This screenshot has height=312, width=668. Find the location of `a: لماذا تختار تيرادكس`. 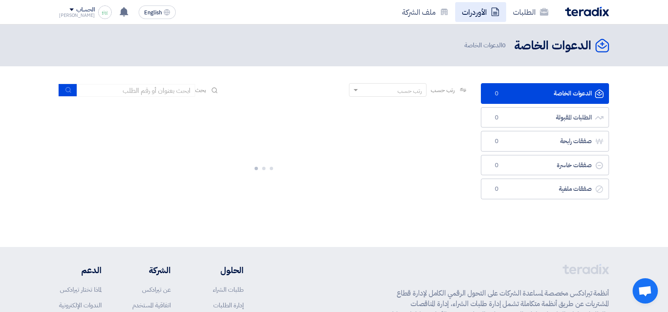

a: لماذا تختار تيرادكس is located at coordinates (81, 289).